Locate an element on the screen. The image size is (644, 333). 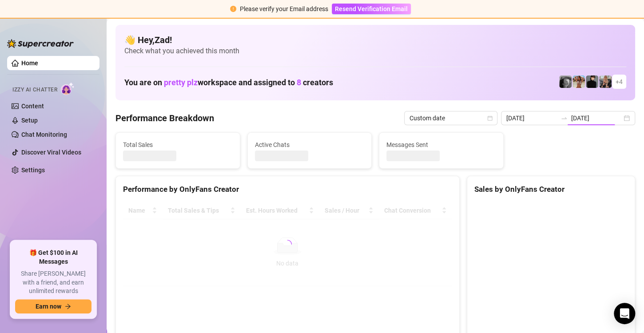
span: 🎁 Get $100 in AI Messages is located at coordinates (53, 257).